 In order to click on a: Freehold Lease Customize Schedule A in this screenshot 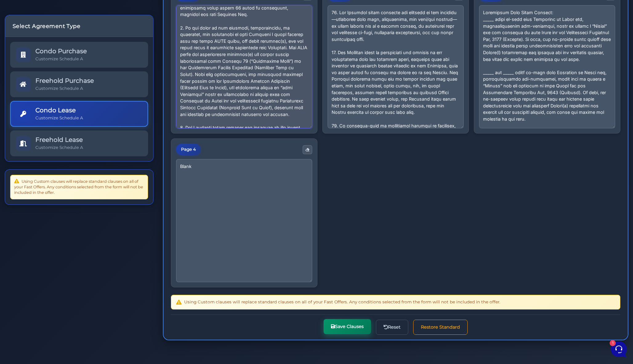, I will do `click(79, 143)`.